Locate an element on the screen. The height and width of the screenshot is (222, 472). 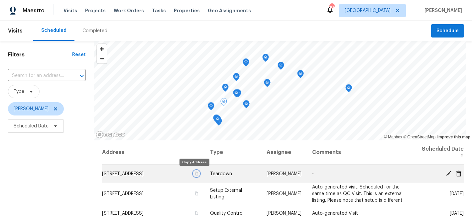
button: Open is located at coordinates (82, 76).